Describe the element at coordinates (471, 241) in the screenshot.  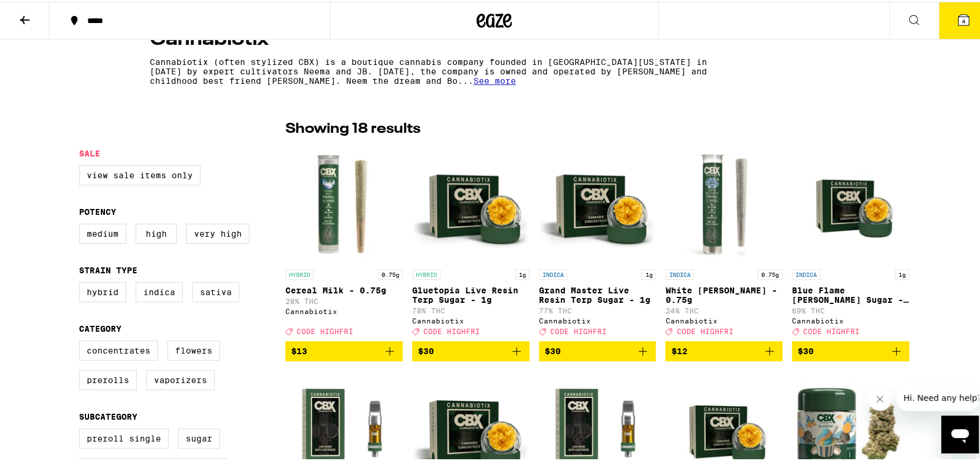
I see `a: Open page for Gluetopia Live Resin Terp Sugar - 1g from Cannabiotix` at that location.